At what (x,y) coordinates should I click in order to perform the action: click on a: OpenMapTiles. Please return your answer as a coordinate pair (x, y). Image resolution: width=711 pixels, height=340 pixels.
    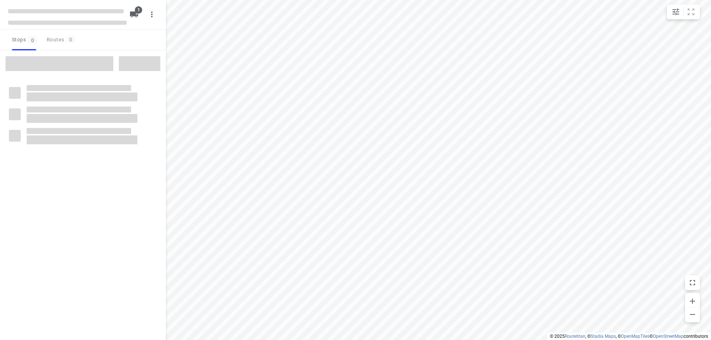
    Looking at the image, I should click on (635, 336).